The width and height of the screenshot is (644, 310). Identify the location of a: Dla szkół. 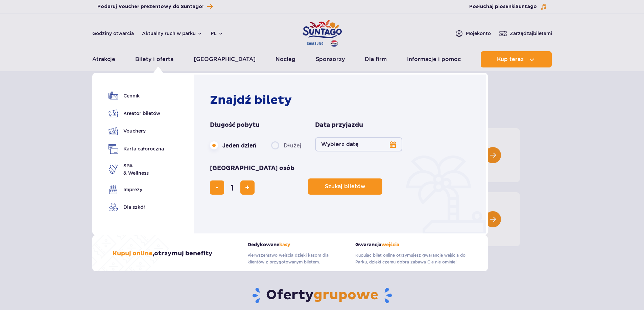
(137, 207).